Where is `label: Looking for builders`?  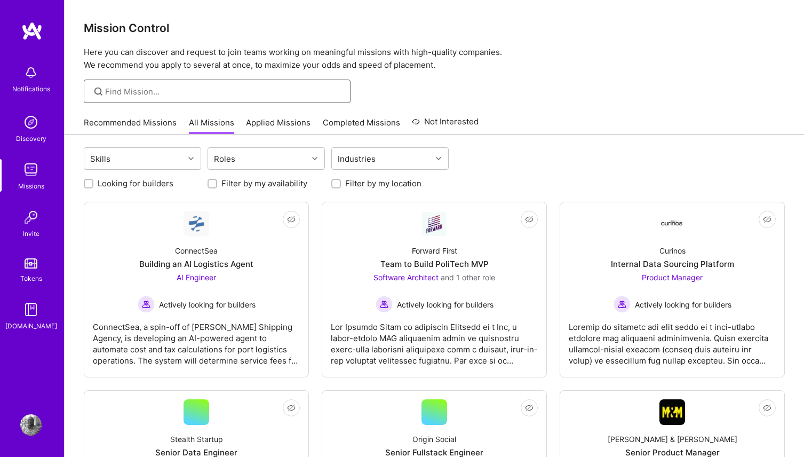
label: Looking for builders is located at coordinates (135, 183).